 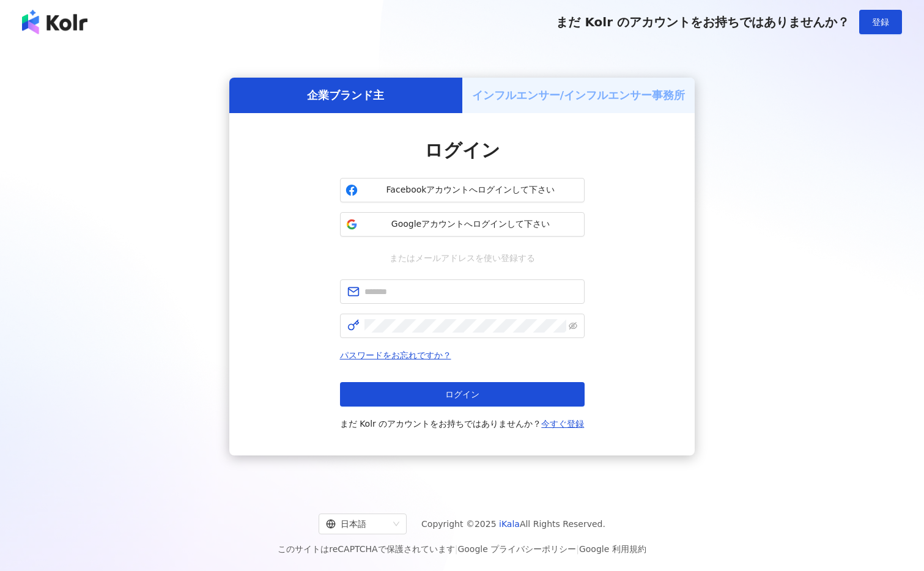 What do you see at coordinates (471, 190) in the screenshot?
I see `span: Facebookアカウントへログインして下さい` at bounding box center [471, 190].